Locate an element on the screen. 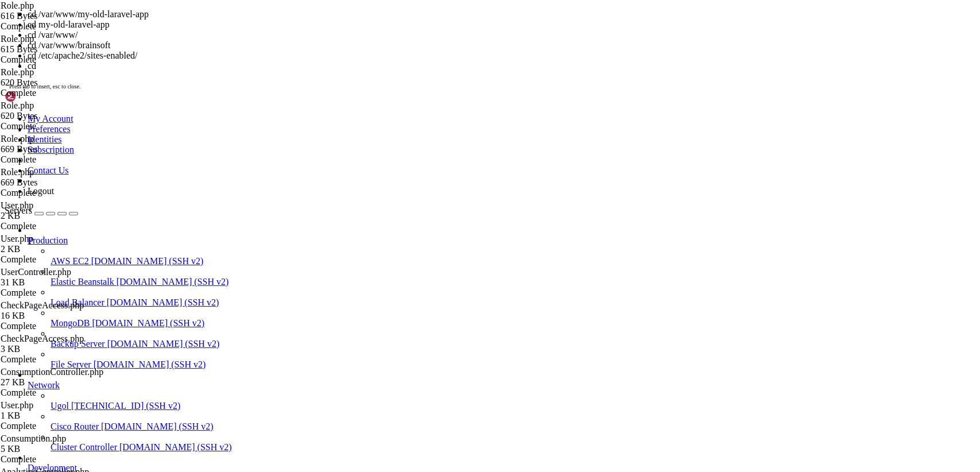 The height and width of the screenshot is (472, 980). x-row: just raised the bar for easy, resilient and secure K8s cluster deployment. is located at coordinates (417, 146).